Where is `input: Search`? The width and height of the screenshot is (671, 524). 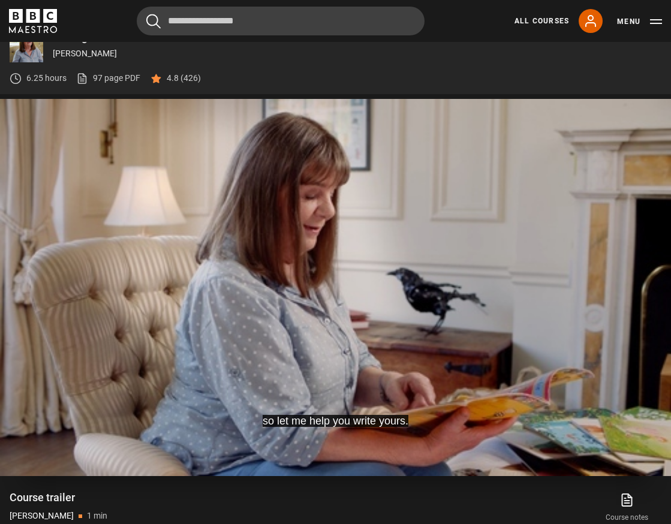 input: Search is located at coordinates (281, 21).